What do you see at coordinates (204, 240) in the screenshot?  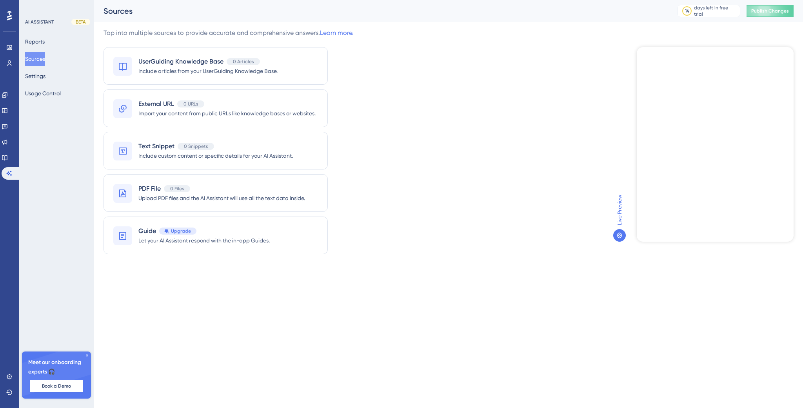 I see `span: Let your AI Assistant respond with the in-app Guides.` at bounding box center [204, 240].